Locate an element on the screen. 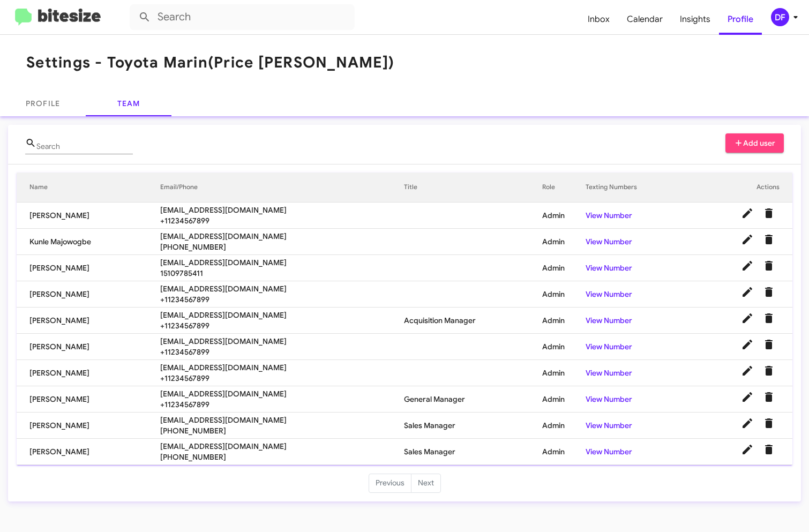 This screenshot has height=532, width=809. span: Inbox is located at coordinates (599, 20).